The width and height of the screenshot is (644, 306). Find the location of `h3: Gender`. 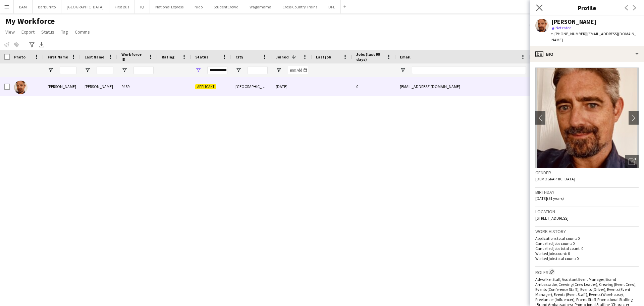

h3: Gender is located at coordinates (587, 173).